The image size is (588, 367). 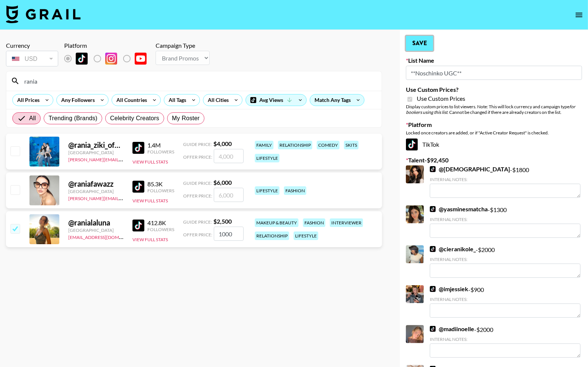 I want to click on button: Save, so click(x=419, y=44).